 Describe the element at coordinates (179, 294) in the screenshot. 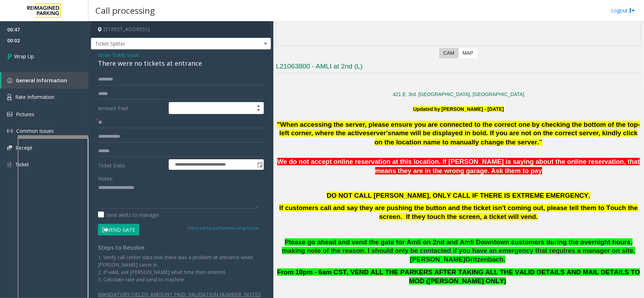

I see `u: MANDATORY FIELDS: AMOUNT PAID, VALIDATION NUMBER, NOTES` at that location.